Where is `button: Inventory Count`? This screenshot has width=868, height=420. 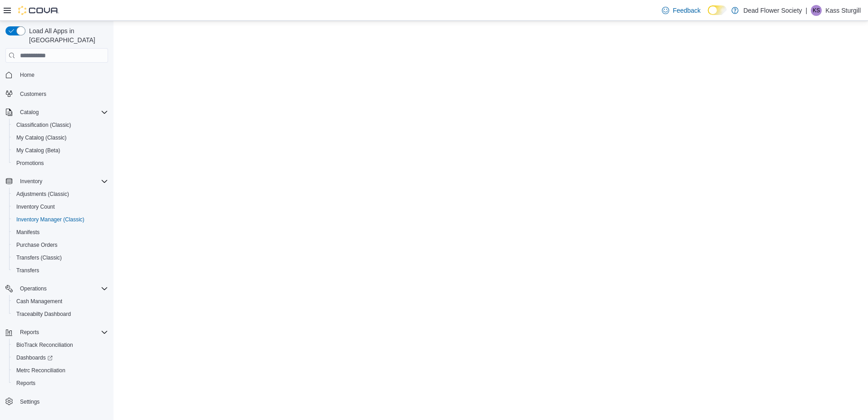
button: Inventory Count is located at coordinates (60, 206).